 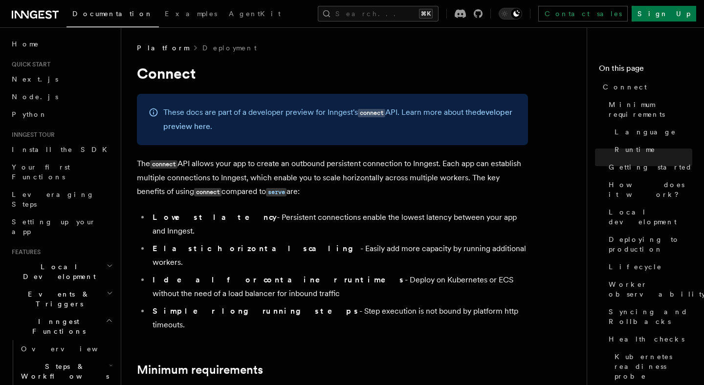 I want to click on strong: Lowest latency, so click(x=215, y=217).